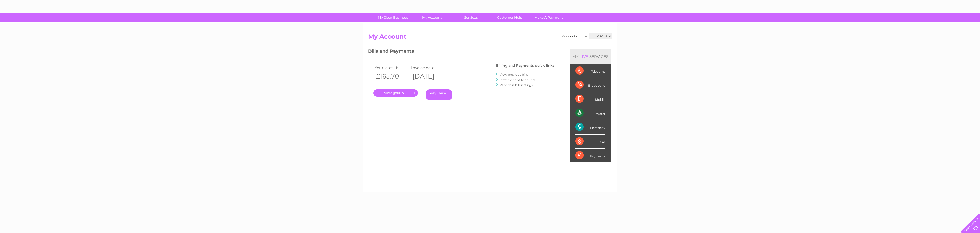  What do you see at coordinates (591, 71) in the screenshot?
I see `div: Telecoms` at bounding box center [591, 71].